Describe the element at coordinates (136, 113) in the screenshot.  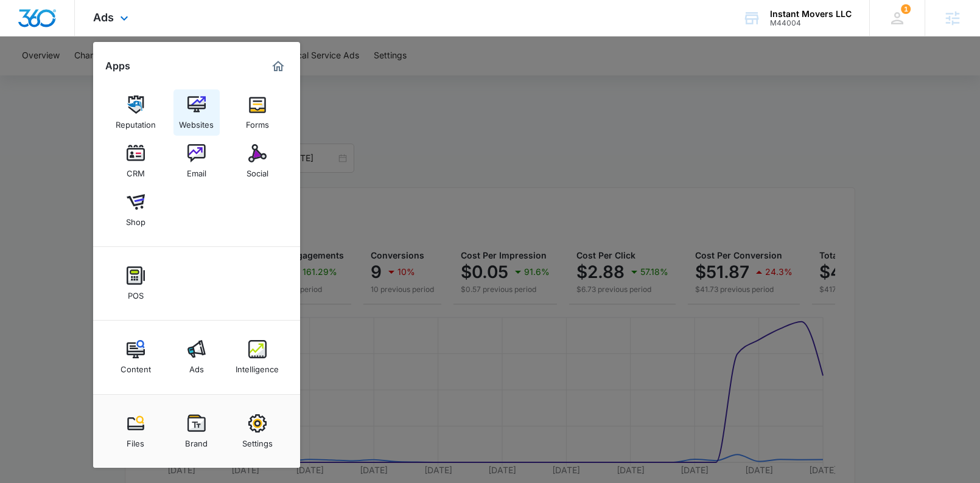
I see `a: Reputation` at that location.